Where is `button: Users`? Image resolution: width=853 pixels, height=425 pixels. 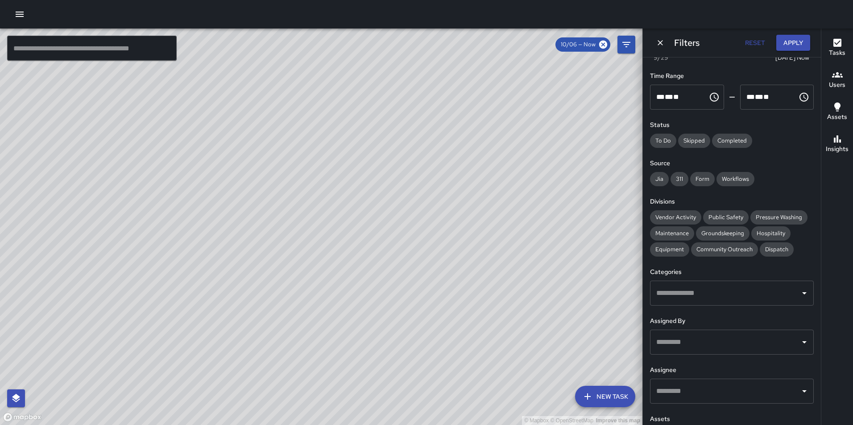
button: Users is located at coordinates (837, 80).